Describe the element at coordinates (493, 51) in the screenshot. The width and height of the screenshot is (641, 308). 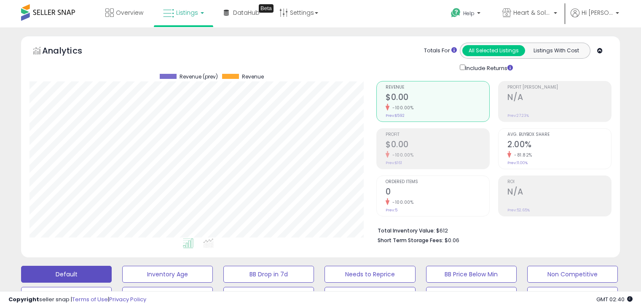
I see `button: All Selected Listings` at that location.